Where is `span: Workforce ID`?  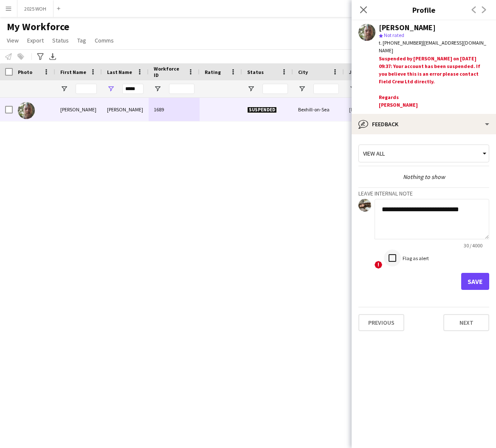 span: Workforce ID is located at coordinates (169, 72).